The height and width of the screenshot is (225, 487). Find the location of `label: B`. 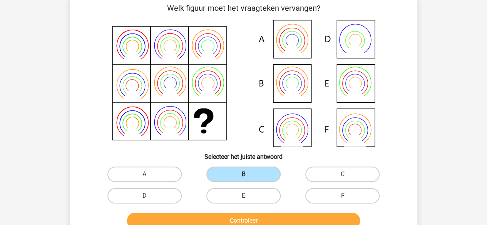

label: B is located at coordinates (243, 174).